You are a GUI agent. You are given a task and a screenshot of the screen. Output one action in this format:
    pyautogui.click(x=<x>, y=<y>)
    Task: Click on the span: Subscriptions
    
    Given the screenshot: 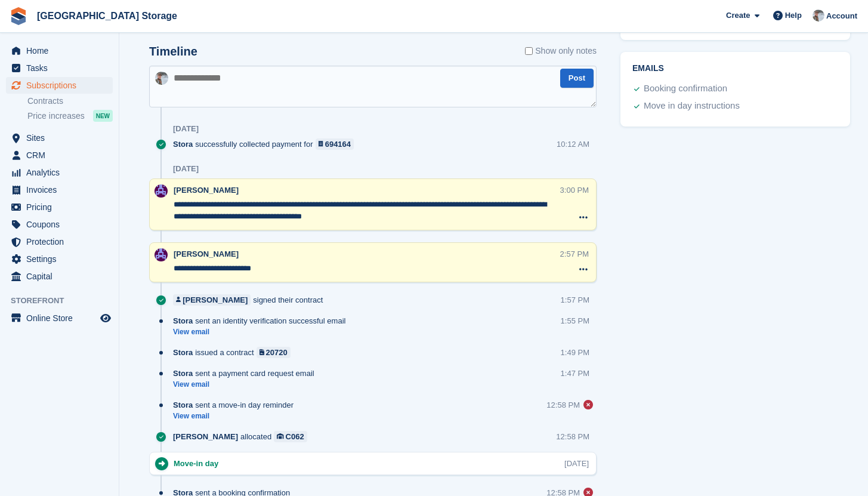 What is the action you would take?
    pyautogui.click(x=62, y=85)
    